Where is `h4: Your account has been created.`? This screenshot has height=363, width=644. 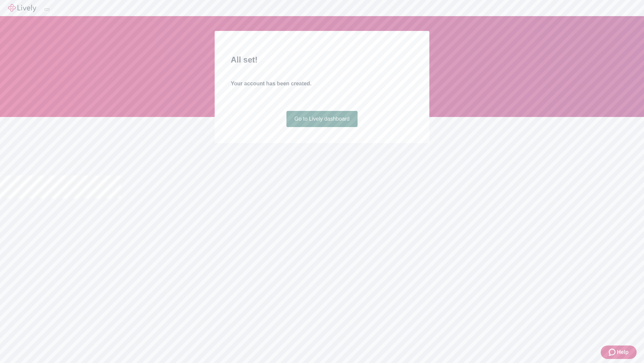 h4: Your account has been created. is located at coordinates (322, 84).